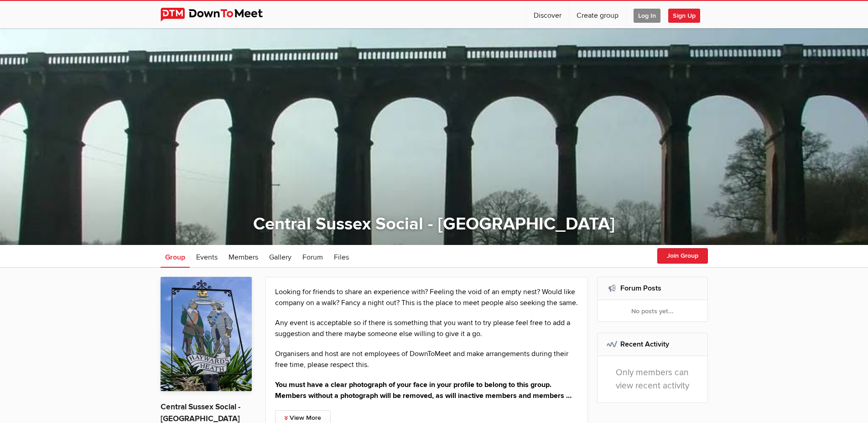 The width and height of the screenshot is (868, 423). I want to click on a: Members, so click(243, 256).